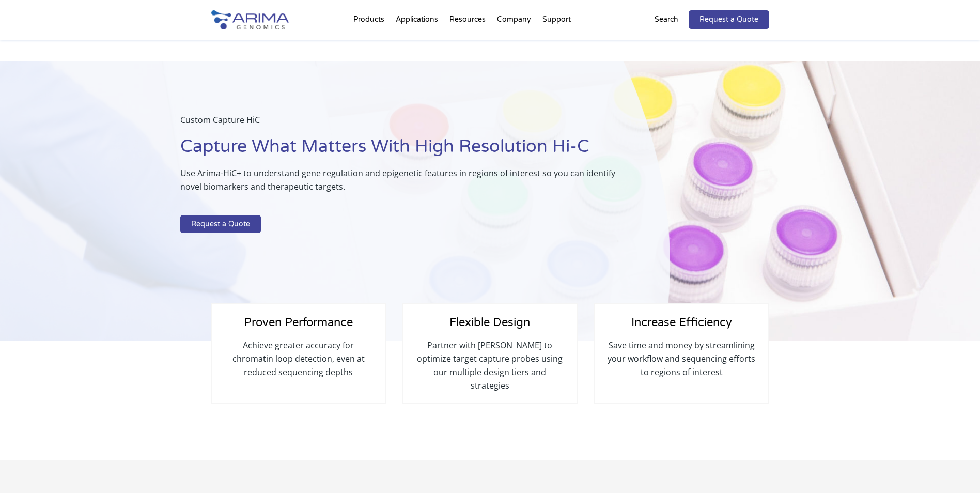  What do you see at coordinates (250, 20) in the screenshot?
I see `img: Arima-Genomics-logo` at bounding box center [250, 20].